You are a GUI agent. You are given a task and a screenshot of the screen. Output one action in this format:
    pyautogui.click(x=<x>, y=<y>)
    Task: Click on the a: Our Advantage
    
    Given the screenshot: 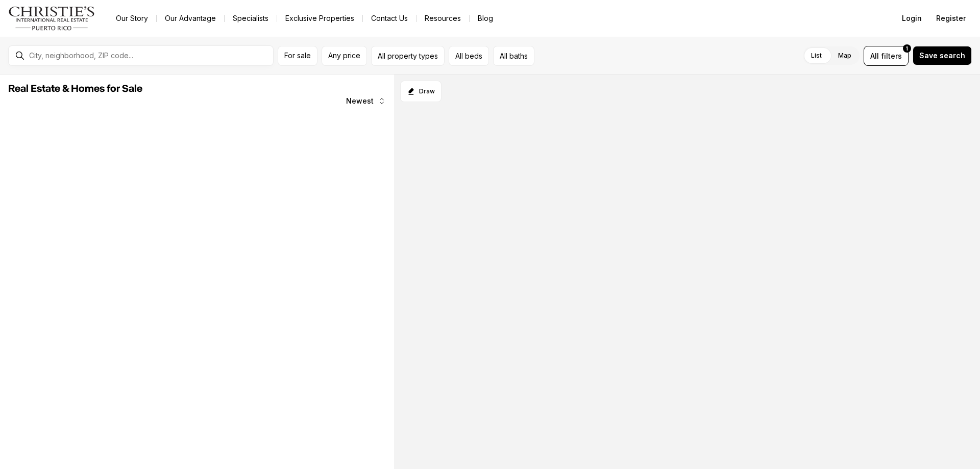 What is the action you would take?
    pyautogui.click(x=190, y=19)
    